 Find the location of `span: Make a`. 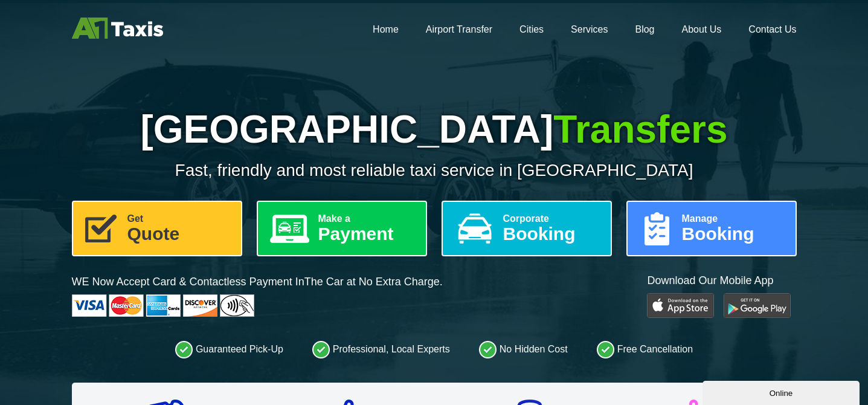

span: Make a is located at coordinates (367, 219).